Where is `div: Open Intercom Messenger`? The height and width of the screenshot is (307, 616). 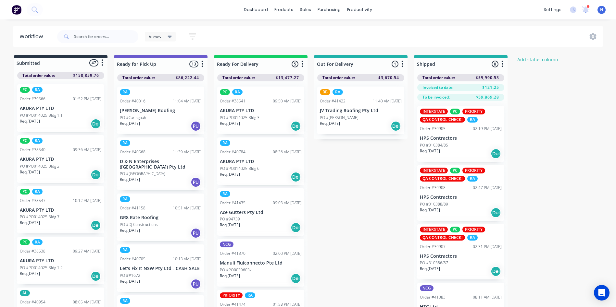 div: Open Intercom Messenger is located at coordinates (601, 293).